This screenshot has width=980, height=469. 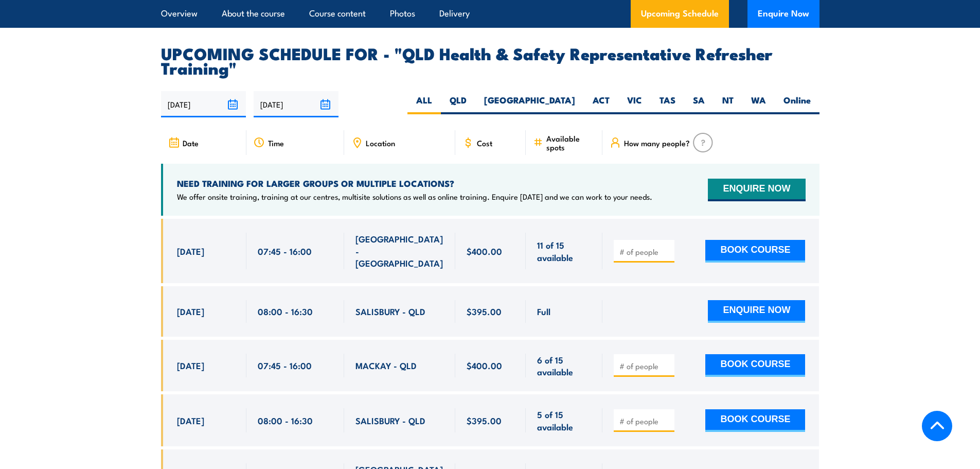 I want to click on label: VIC, so click(x=634, y=104).